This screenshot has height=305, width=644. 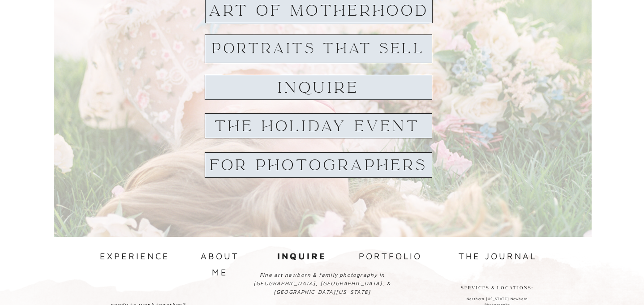 I want to click on a: experience, so click(x=134, y=256).